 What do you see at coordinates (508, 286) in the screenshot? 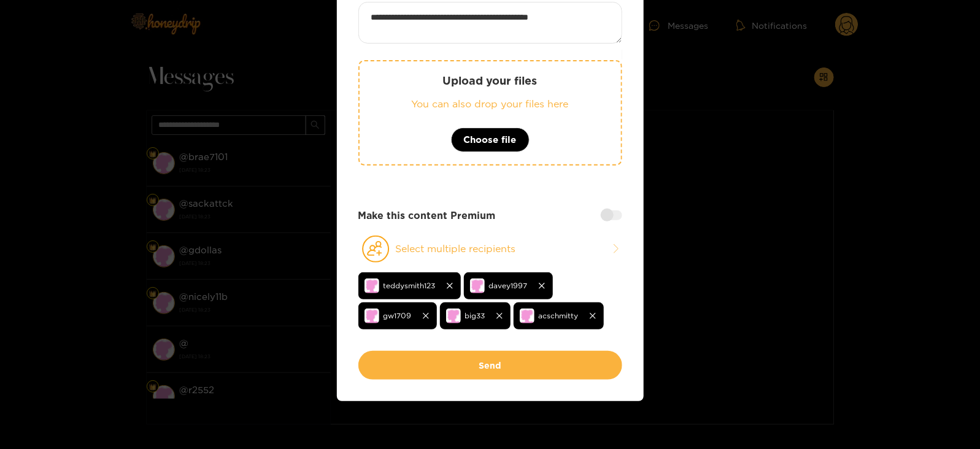
I see `span: davey1997` at bounding box center [508, 286].